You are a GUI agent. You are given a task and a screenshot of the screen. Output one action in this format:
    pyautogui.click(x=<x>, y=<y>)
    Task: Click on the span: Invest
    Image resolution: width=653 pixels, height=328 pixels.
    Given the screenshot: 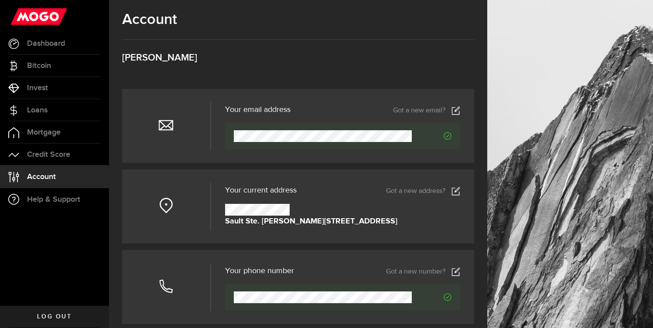 What is the action you would take?
    pyautogui.click(x=37, y=88)
    